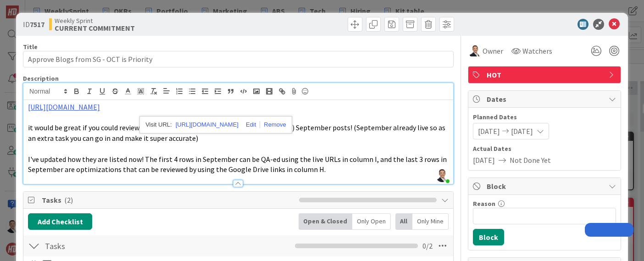 The width and height of the screenshot is (644, 261). Describe the element at coordinates (41, 79) in the screenshot. I see `span: Description` at that location.